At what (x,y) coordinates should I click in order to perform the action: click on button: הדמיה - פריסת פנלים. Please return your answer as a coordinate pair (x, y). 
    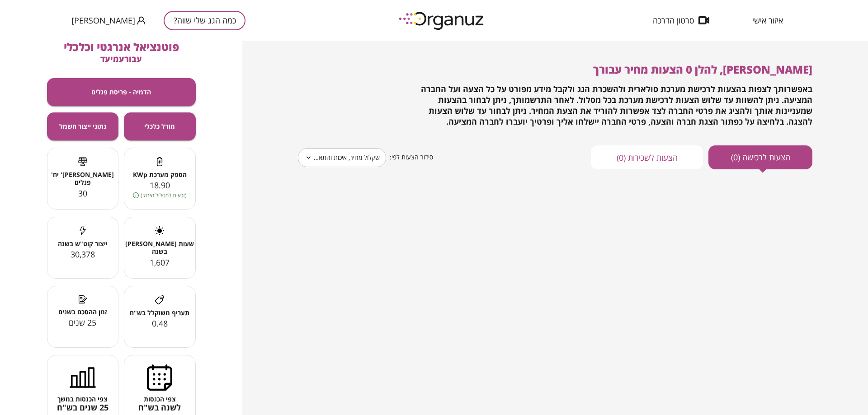
    Looking at the image, I should click on (121, 92).